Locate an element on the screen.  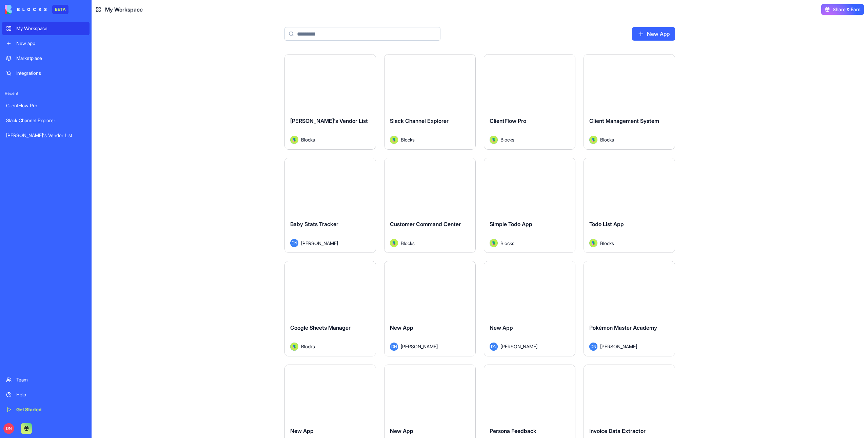
div: Help is located at coordinates (51, 395).